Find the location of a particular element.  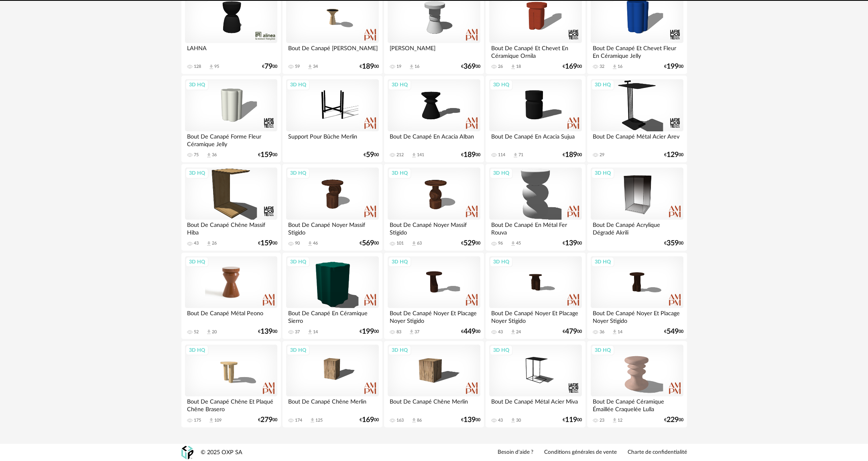

a: Besoin d'aide ? is located at coordinates (515, 452).